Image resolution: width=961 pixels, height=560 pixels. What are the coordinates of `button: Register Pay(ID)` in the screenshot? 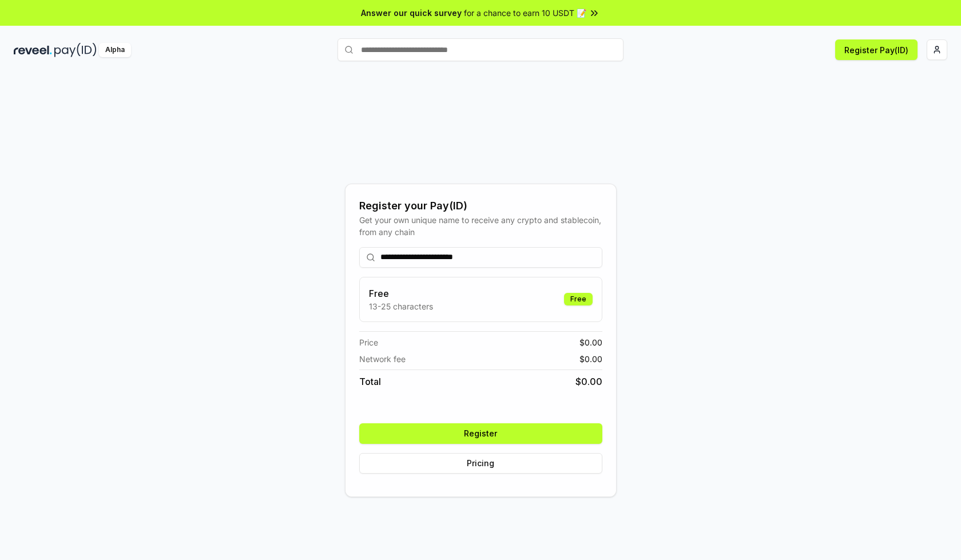 It's located at (877, 50).